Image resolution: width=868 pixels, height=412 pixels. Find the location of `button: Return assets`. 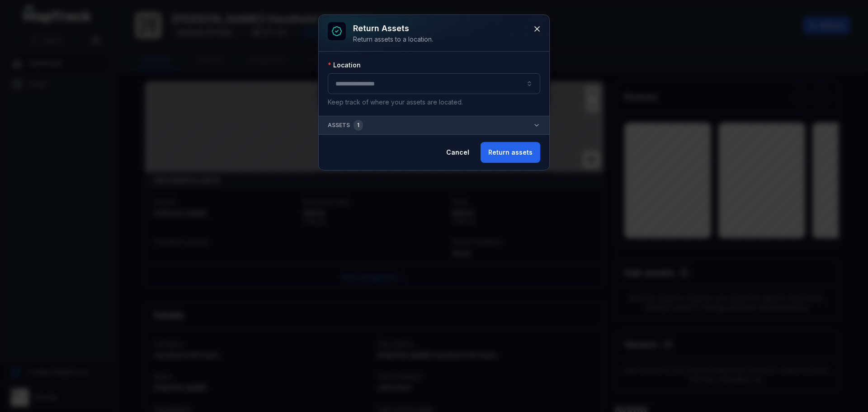

button: Return assets is located at coordinates (510, 152).